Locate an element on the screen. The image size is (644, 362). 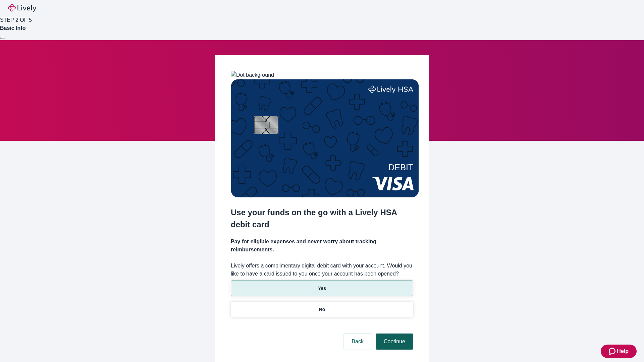
h2: Use your funds on the go with a Lively HSA debit card is located at coordinates (322, 219).